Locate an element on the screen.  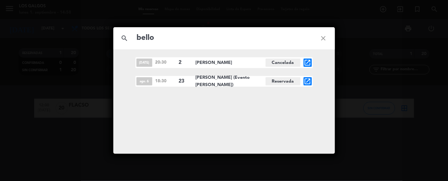
span: 23 is located at coordinates (185, 81).